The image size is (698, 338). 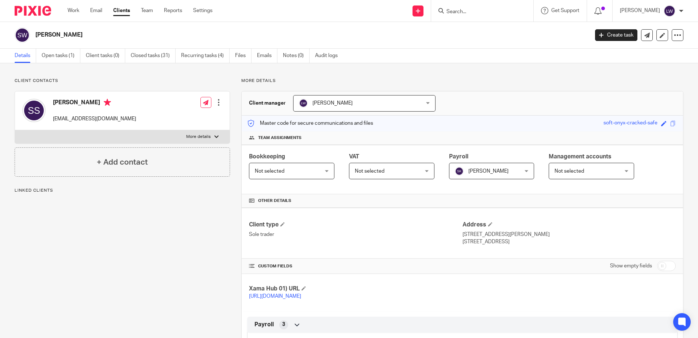 What do you see at coordinates (61, 56) in the screenshot?
I see `a: Open tasks (1)` at bounding box center [61, 56].